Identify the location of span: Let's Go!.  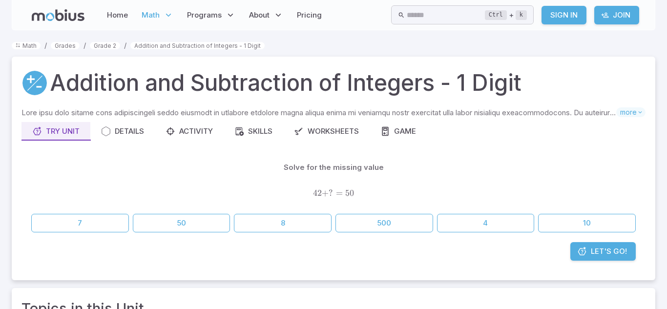
(609, 252).